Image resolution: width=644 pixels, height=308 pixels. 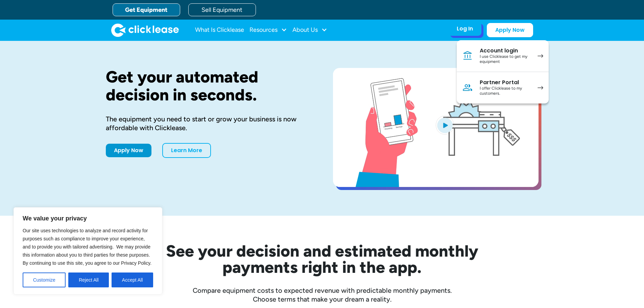 What do you see at coordinates (208, 86) in the screenshot?
I see `h1: Get your automated decision in seconds.` at bounding box center [208, 86].